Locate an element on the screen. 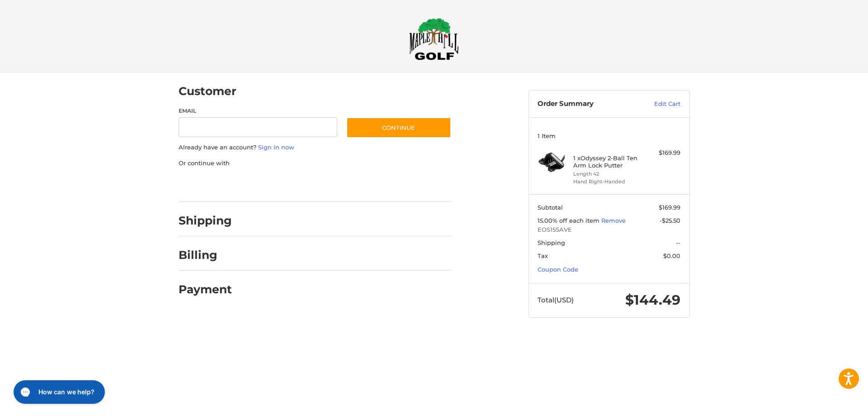 The height and width of the screenshot is (416, 868). button: Continue is located at coordinates (399, 127).